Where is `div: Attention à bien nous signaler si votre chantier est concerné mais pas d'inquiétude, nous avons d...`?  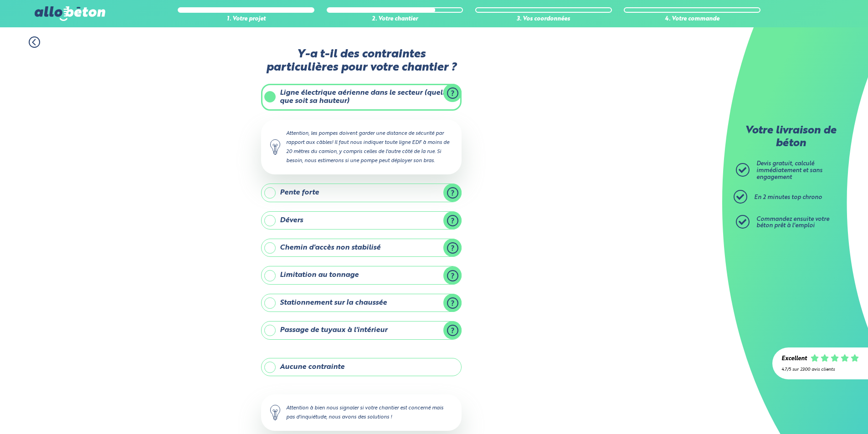 div: Attention à bien nous signaler si votre chantier est concerné mais pas d'inquiétude, nous avons d... is located at coordinates (361, 413).